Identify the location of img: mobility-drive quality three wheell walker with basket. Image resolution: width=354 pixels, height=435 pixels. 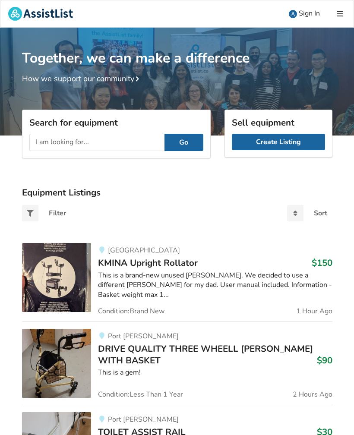
(57, 364).